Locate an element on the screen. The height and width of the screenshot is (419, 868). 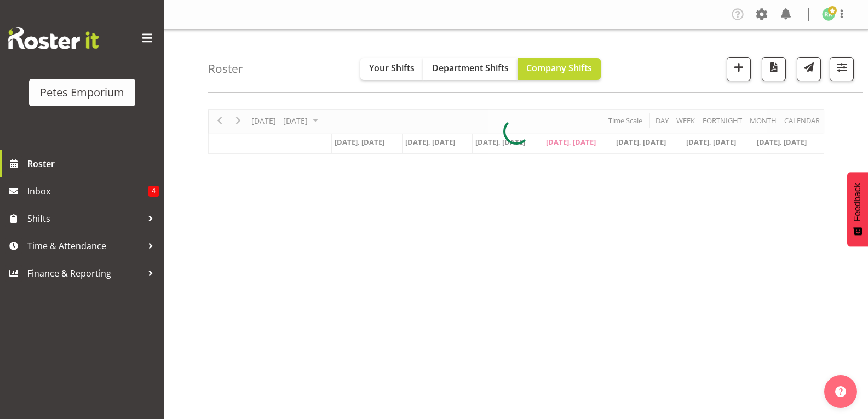
button: Add a new shift is located at coordinates (739, 69).